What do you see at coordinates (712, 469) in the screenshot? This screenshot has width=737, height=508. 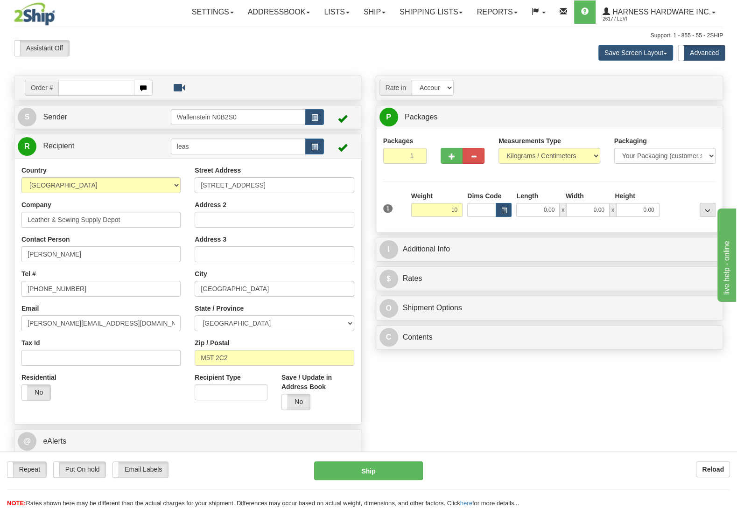 I see `b: Reload` at bounding box center [712, 469].